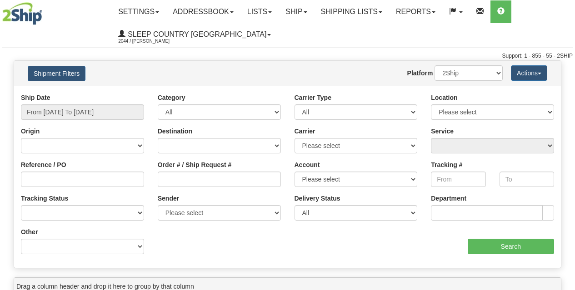 The width and height of the screenshot is (575, 290). Describe the element at coordinates (446, 165) in the screenshot. I see `label: Tracking #` at that location.